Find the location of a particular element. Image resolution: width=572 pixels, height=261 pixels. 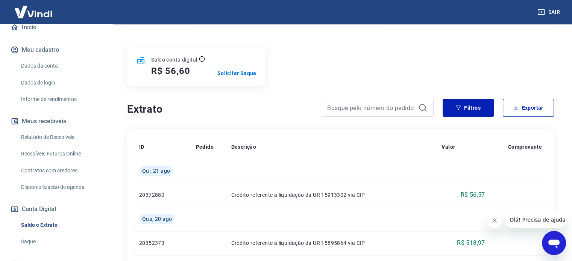

span: Olá! Precisa de ajuda? is located at coordinates (34, 8).